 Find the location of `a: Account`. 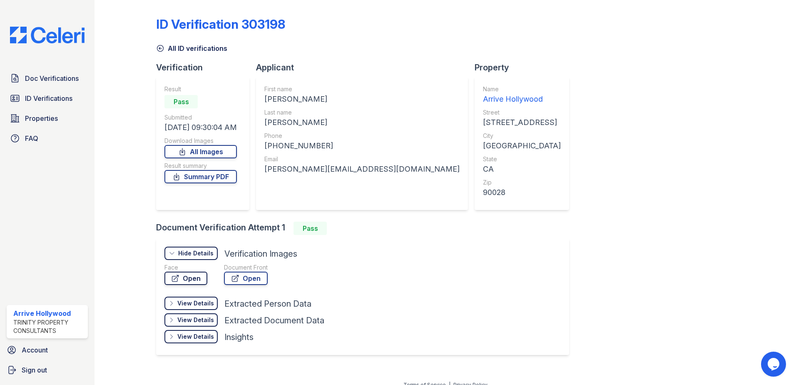

a: Account is located at coordinates (47, 350).